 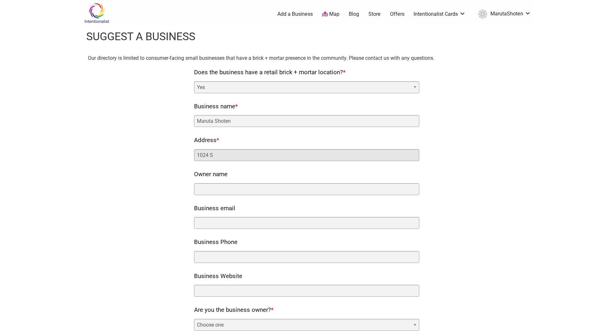 I want to click on label: Does the business have a retail brick + mortar location?, so click(x=269, y=73).